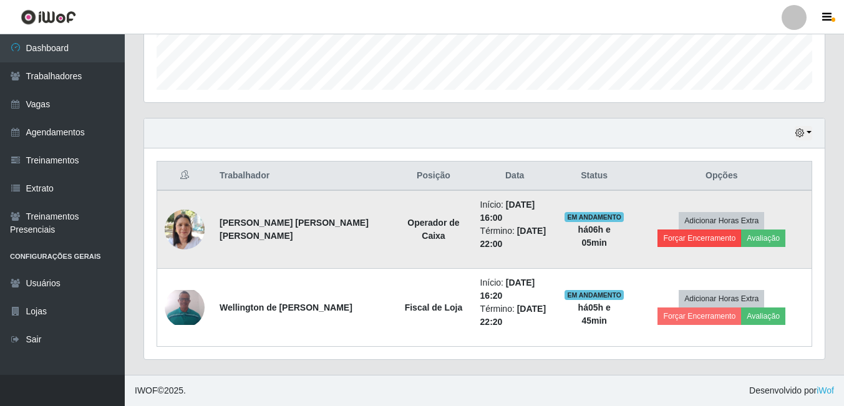  Describe the element at coordinates (792, 391) in the screenshot. I see `span: Desenvolvido por` at that location.